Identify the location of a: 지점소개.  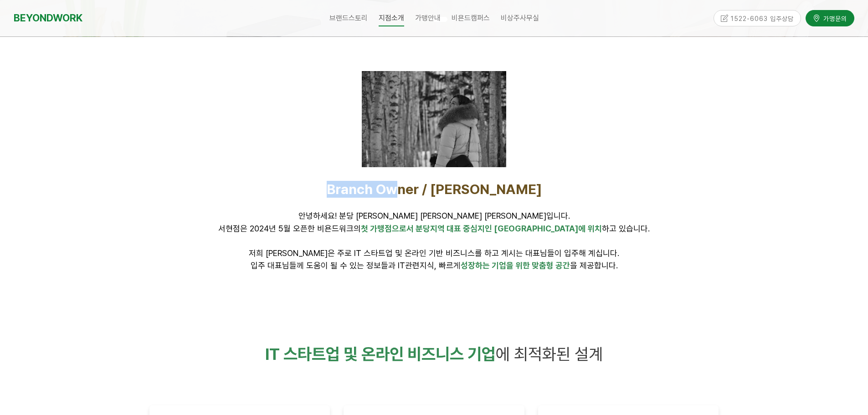
(391, 18).